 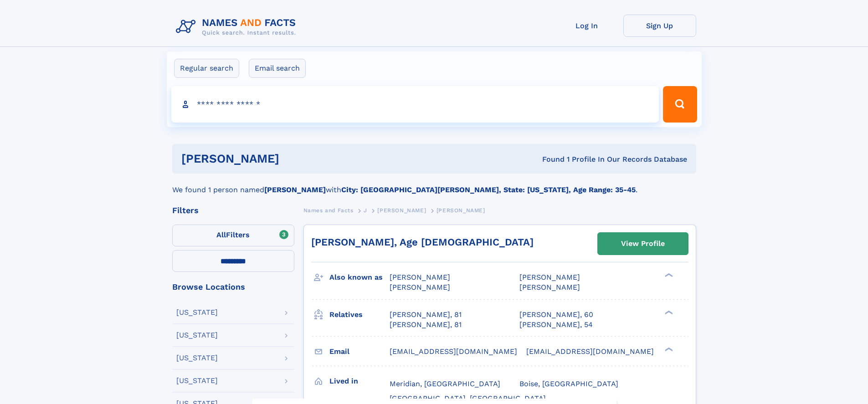 I want to click on div: Found 1 Profile In Our Records Database, so click(x=548, y=160).